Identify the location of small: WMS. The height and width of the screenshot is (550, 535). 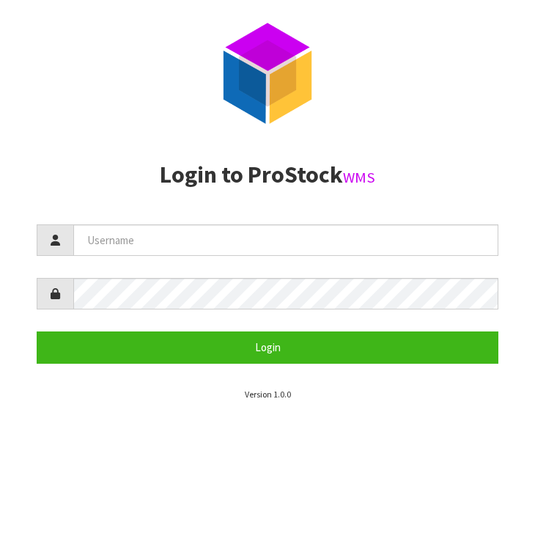
(359, 178).